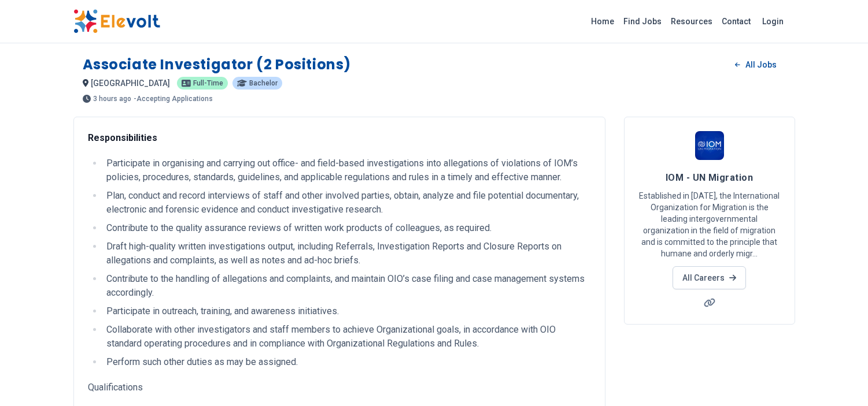 This screenshot has height=406, width=868. Describe the element at coordinates (709, 177) in the screenshot. I see `span: IOM - UN Migration` at that location.